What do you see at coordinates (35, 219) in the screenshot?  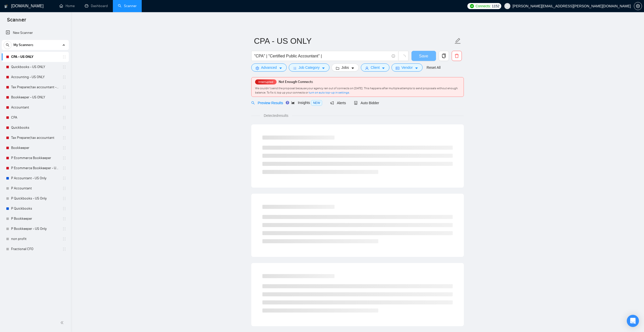 I see `a: P Bookkeeper` at bounding box center [35, 219].